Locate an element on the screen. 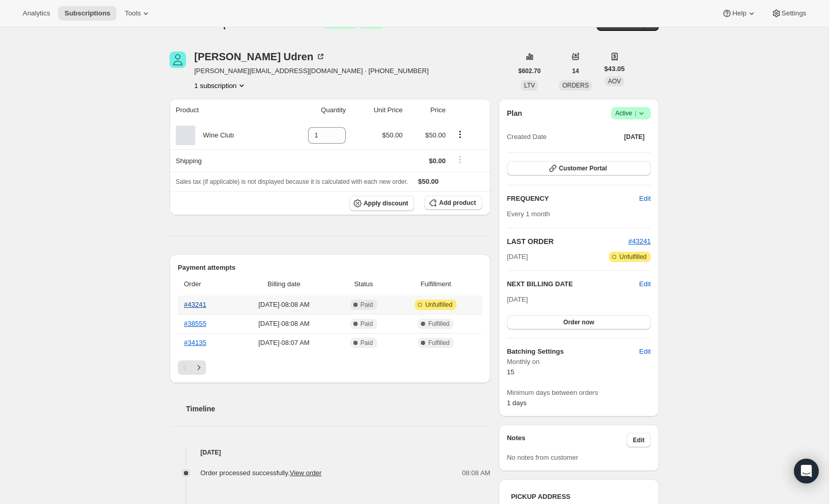 This screenshot has width=829, height=504. div: Wine Club is located at coordinates (214, 136).